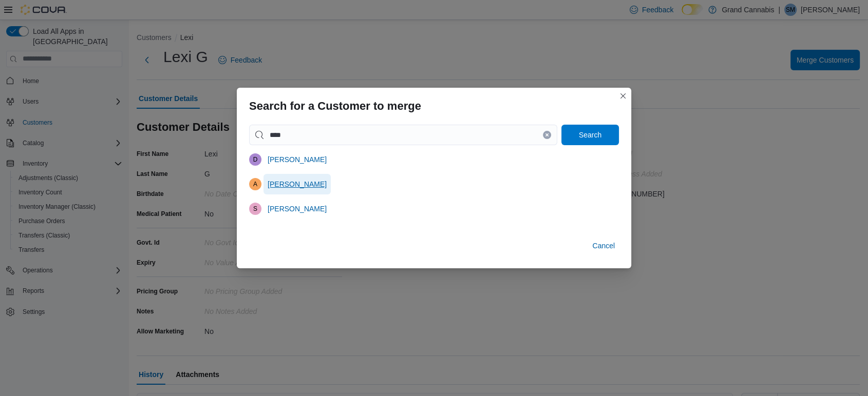  Describe the element at coordinates (335, 106) in the screenshot. I see `h3: Search for a Customer to merge` at that location.